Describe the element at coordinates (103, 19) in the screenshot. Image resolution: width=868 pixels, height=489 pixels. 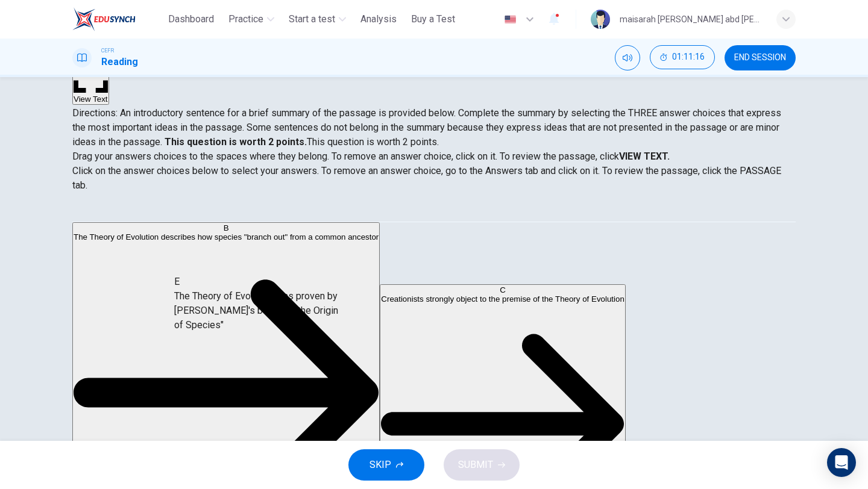
I see `img: ELTC logo` at that location.